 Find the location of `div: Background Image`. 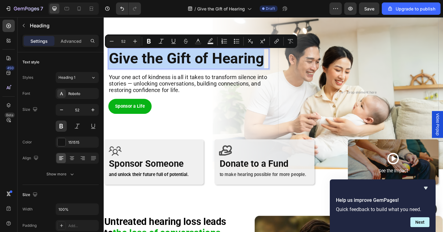

div: Background Image is located at coordinates (315, 158).